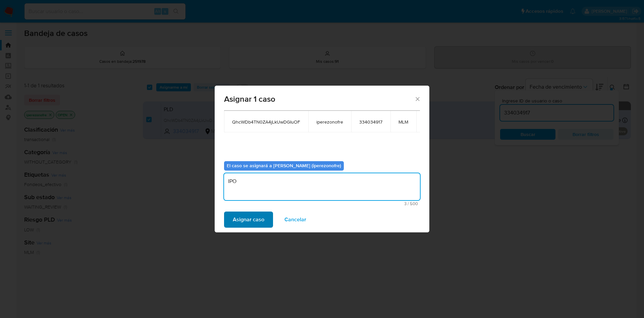 The height and width of the screenshot is (318, 644). I want to click on span: MLM, so click(403, 122).